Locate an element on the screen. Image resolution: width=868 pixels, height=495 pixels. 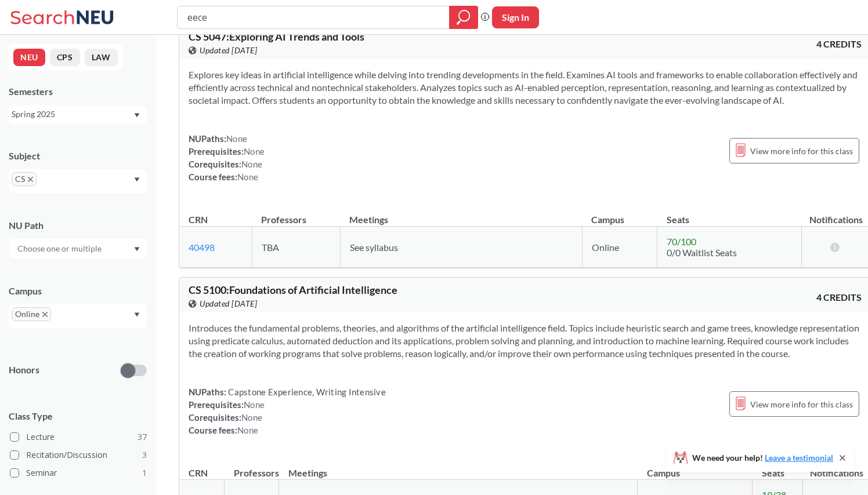
a: Leave a testimonial is located at coordinates (799, 458).